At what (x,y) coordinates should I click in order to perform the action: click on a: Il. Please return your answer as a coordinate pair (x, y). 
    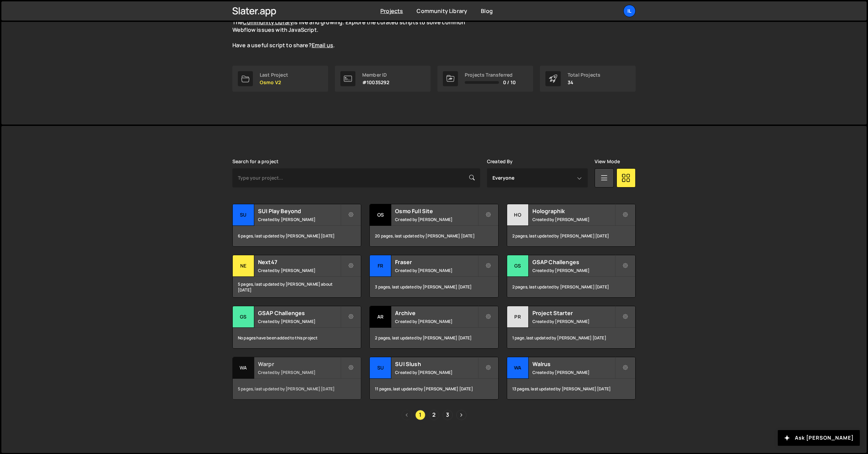
    Looking at the image, I should click on (629, 11).